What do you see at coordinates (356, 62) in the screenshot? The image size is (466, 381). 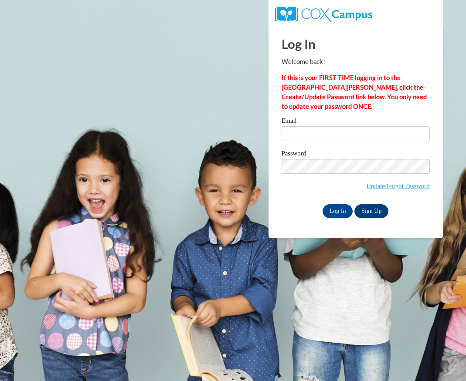 I see `p: Welcome back!` at bounding box center [356, 62].